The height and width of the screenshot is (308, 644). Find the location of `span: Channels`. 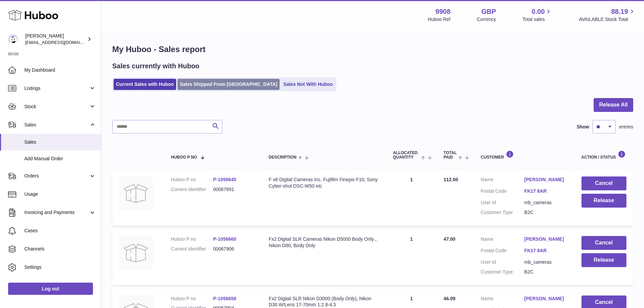

span: Channels is located at coordinates (60, 249).